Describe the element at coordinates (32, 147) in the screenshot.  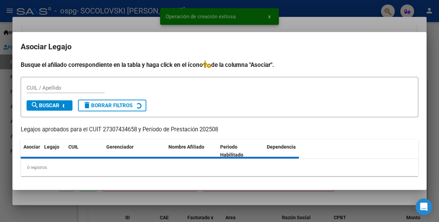
I see `span: Asociar` at that location.